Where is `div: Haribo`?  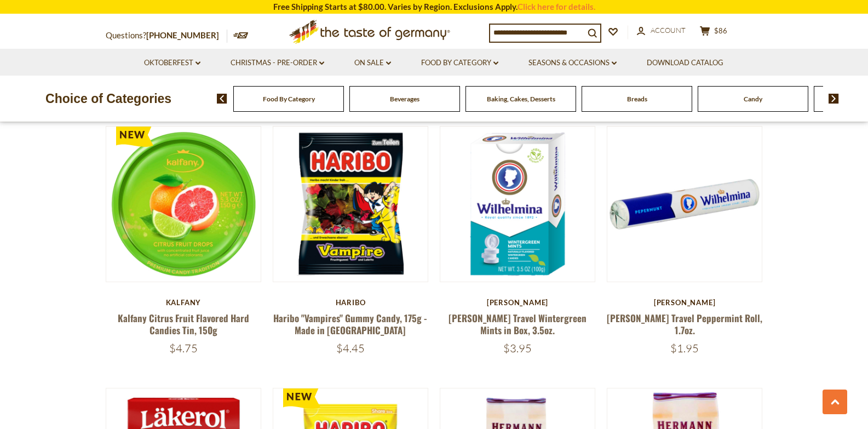
div: Haribo is located at coordinates (351, 303).